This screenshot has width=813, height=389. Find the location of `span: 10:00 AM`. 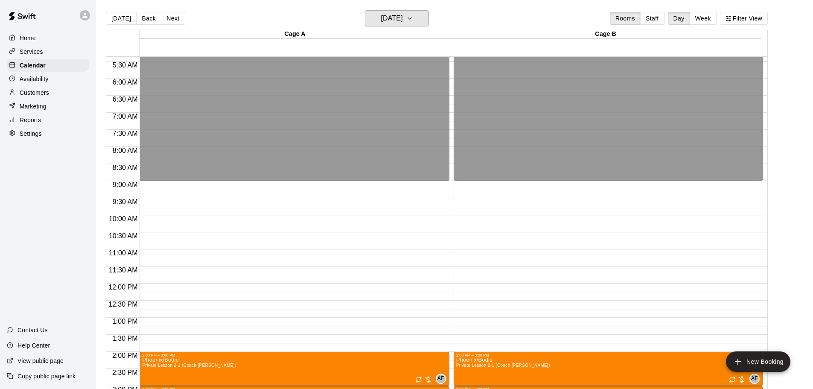

span: 10:00 AM is located at coordinates (123, 218).